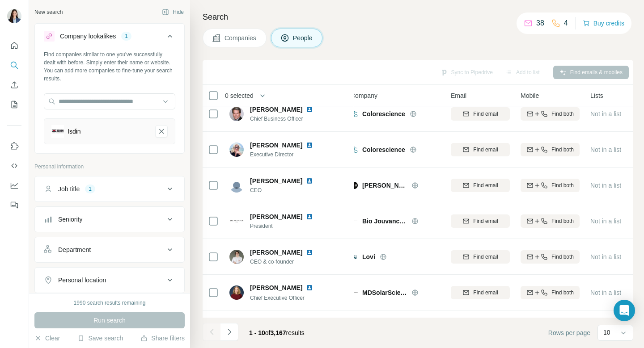 Image resolution: width=644 pixels, height=348 pixels. What do you see at coordinates (14, 85) in the screenshot?
I see `button: Enrich CSV` at bounding box center [14, 85].